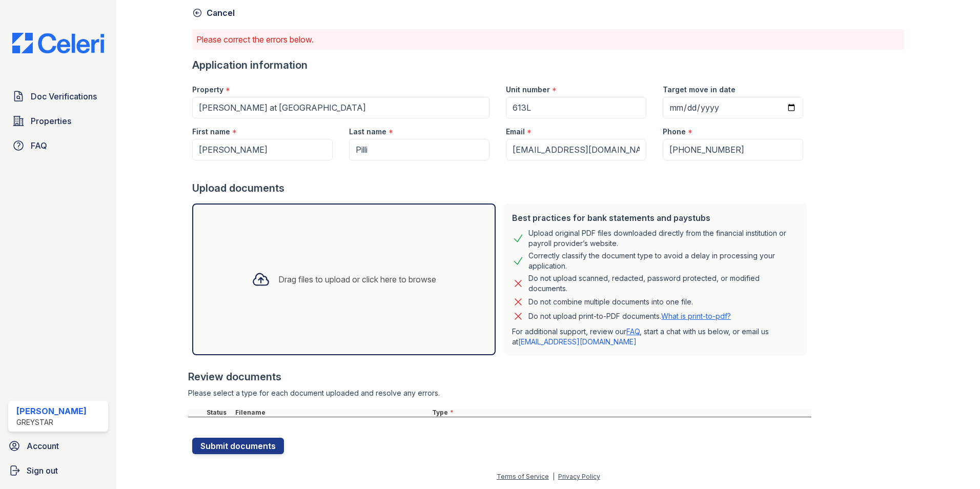  What do you see at coordinates (523, 476) in the screenshot?
I see `a: Terms of Service` at bounding box center [523, 476].